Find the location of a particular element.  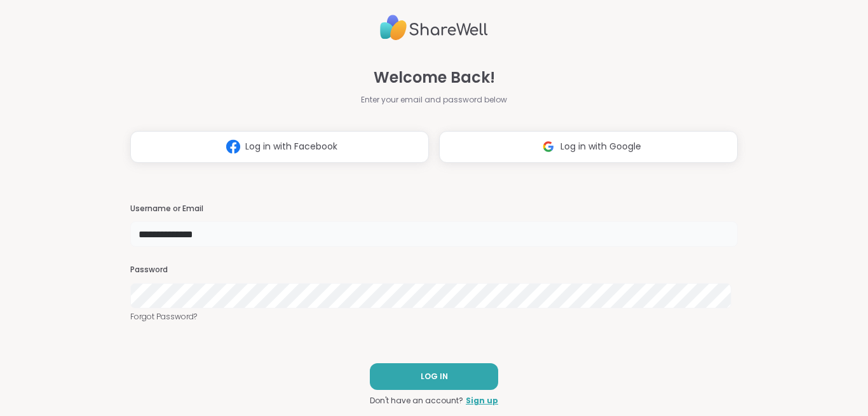

h3: Username or Email is located at coordinates (434, 209).